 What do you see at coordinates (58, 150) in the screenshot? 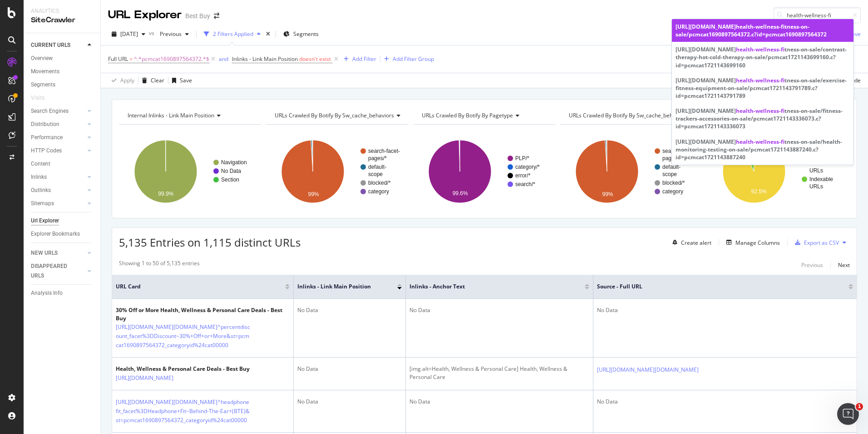
I see `a: HTTP Codes` at bounding box center [58, 150].